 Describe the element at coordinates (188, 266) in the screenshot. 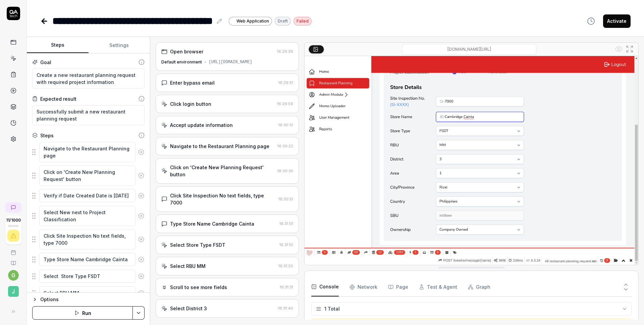

I see `div: Select RBU MM` at that location.